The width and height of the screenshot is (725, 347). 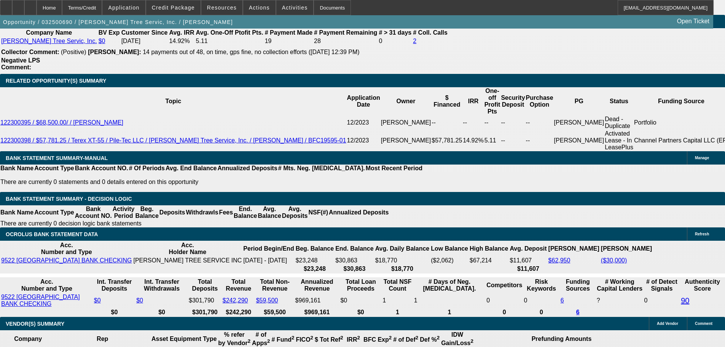 What do you see at coordinates (415, 41) in the screenshot?
I see `a: 2` at bounding box center [415, 41].